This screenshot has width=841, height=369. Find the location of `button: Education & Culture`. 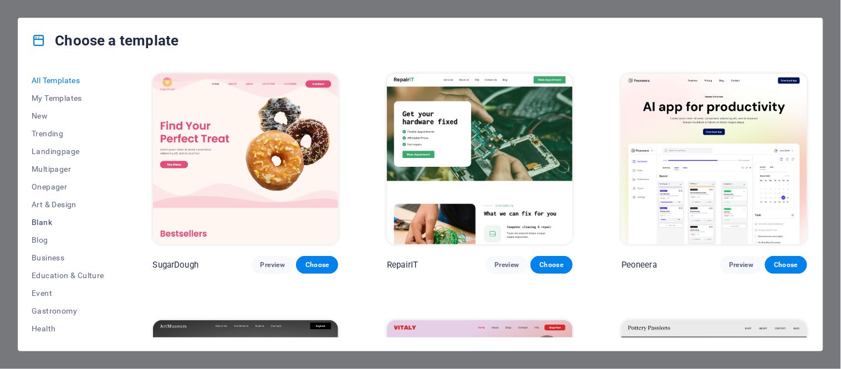

button: Education & Culture is located at coordinates (68, 276).